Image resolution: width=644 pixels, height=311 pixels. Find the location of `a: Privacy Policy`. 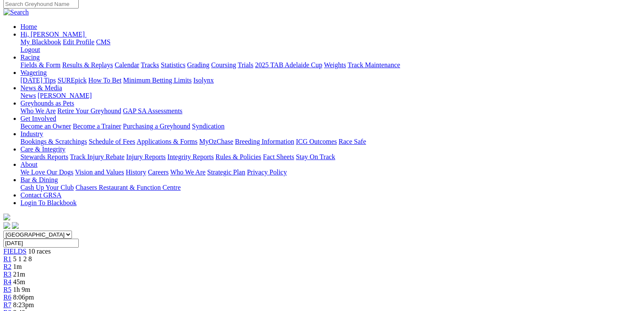

a: Privacy Policy is located at coordinates (267, 172).